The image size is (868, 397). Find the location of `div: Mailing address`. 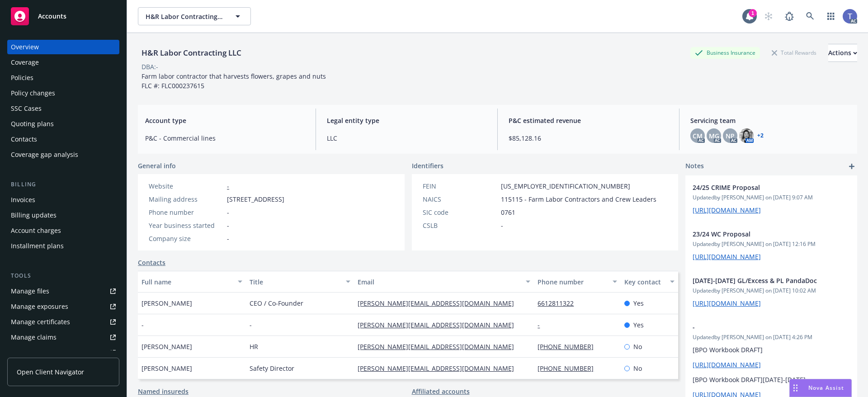

div: Mailing address is located at coordinates (186, 199).